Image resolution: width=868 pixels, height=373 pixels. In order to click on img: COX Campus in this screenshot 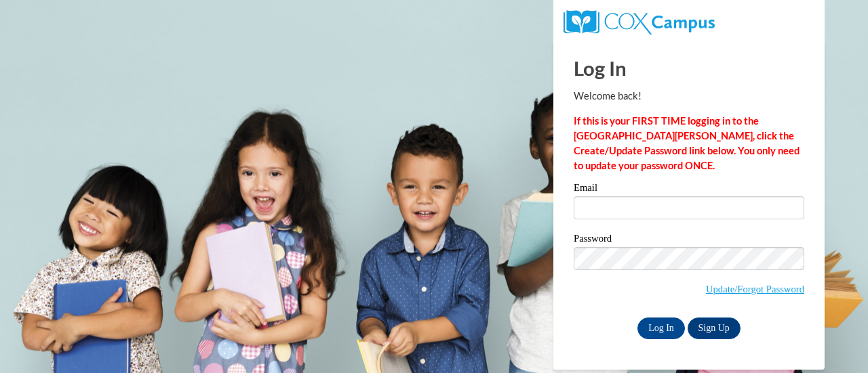, I will do `click(639, 22)`.